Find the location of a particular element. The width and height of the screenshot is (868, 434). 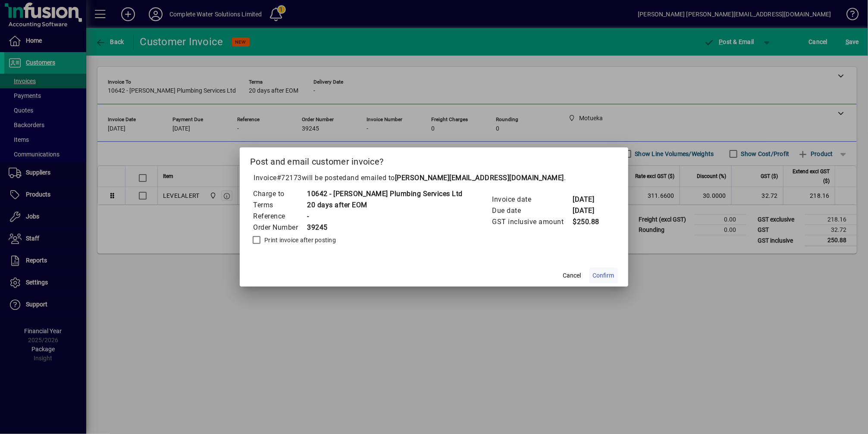

td: Reference is located at coordinates (280, 217).